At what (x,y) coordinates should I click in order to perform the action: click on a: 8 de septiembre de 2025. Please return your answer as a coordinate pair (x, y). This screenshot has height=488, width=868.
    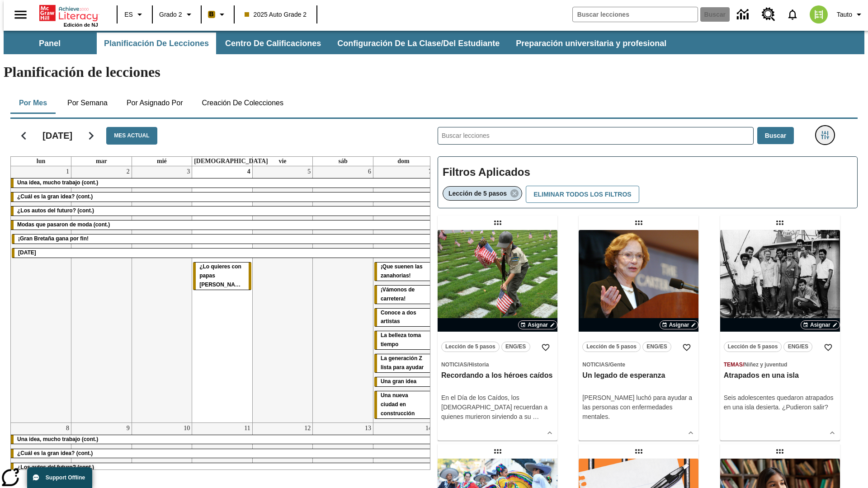
    Looking at the image, I should click on (67, 428).